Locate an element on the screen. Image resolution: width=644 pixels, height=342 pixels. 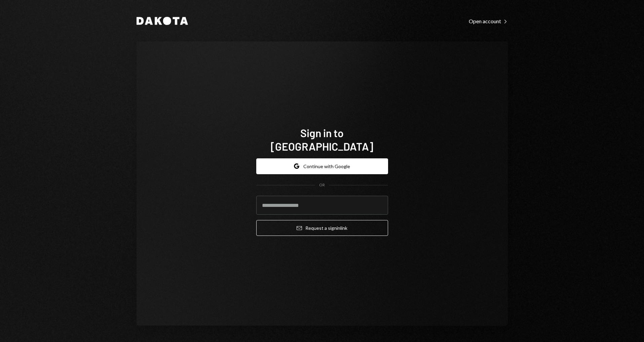
a: Open account is located at coordinates (488, 21).